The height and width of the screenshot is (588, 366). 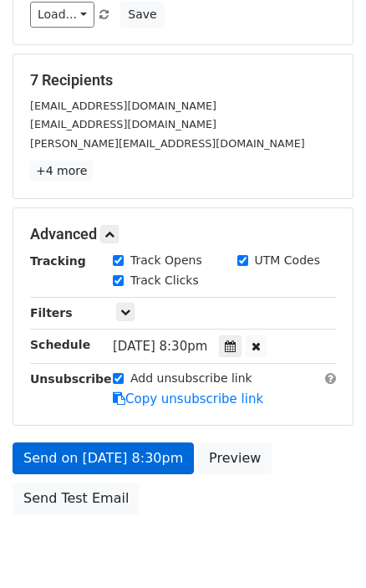 I want to click on div: 聊天小组件, so click(x=325, y=548).